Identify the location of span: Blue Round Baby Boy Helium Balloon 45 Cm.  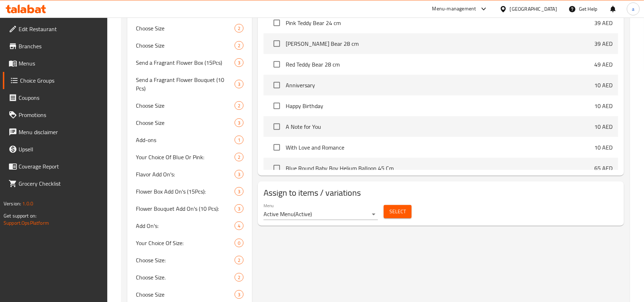
(440, 168).